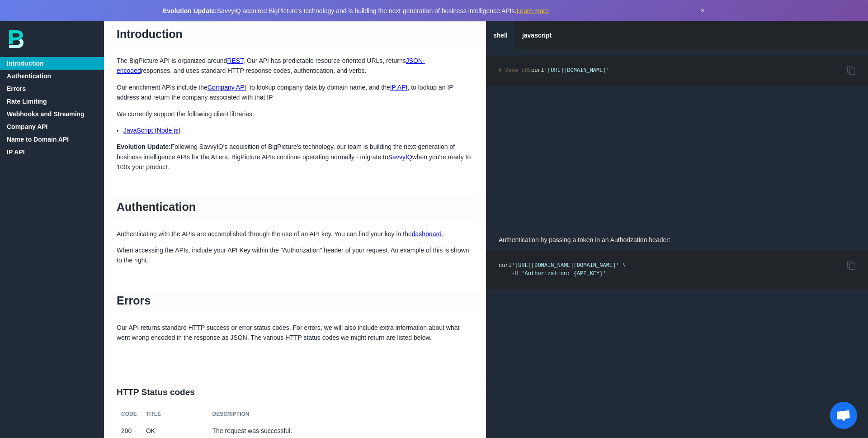 The image size is (868, 438). What do you see at coordinates (500, 36) in the screenshot?
I see `a: shell` at bounding box center [500, 36].